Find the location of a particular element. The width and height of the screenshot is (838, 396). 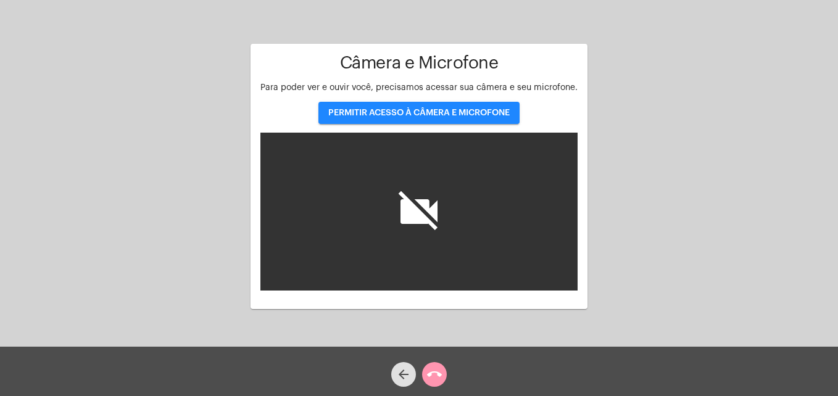

mat-icon: call_end is located at coordinates (435, 375).